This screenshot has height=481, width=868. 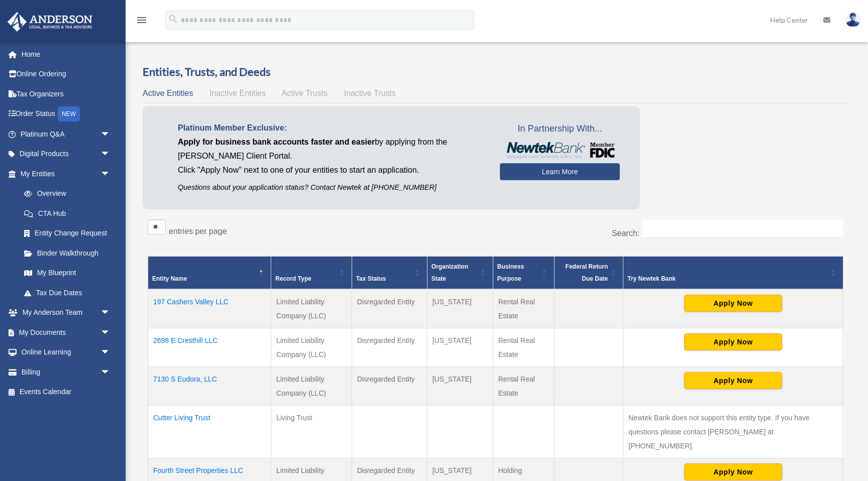 I want to click on span: Federal Return Due Date, so click(x=587, y=273).